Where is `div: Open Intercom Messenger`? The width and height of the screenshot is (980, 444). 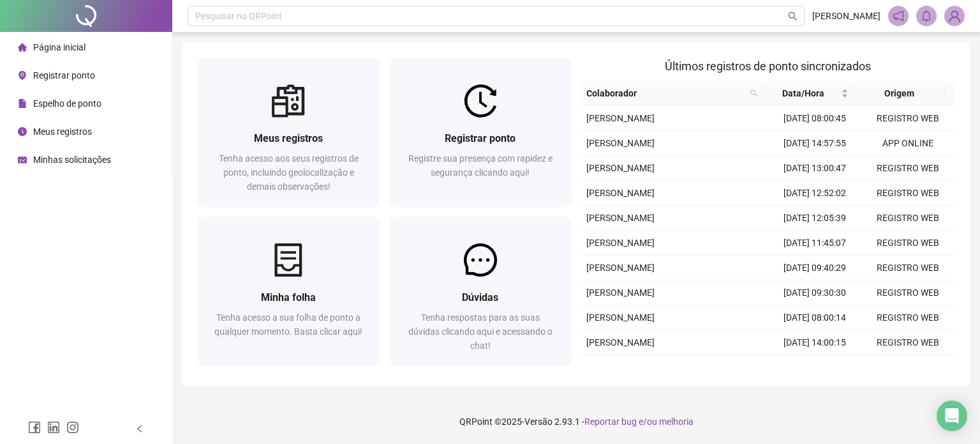
div: Open Intercom Messenger is located at coordinates (952, 416).